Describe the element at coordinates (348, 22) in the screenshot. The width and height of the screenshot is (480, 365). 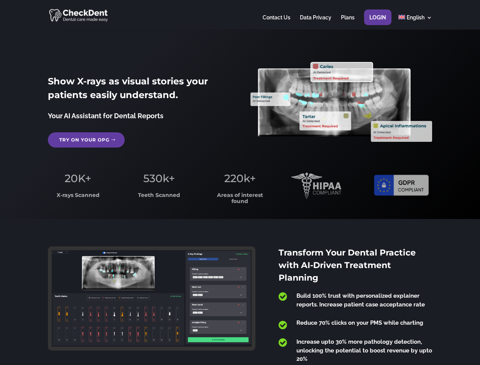
I see `a: Plans` at that location.